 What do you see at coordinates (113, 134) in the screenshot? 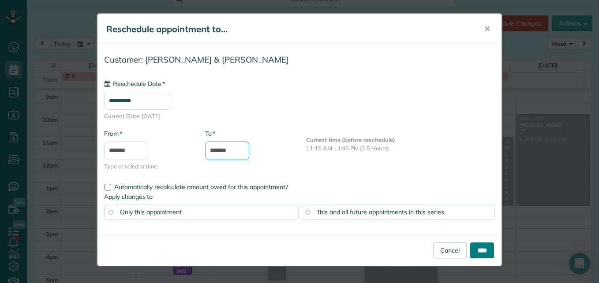
I see `label: From` at bounding box center [113, 134].